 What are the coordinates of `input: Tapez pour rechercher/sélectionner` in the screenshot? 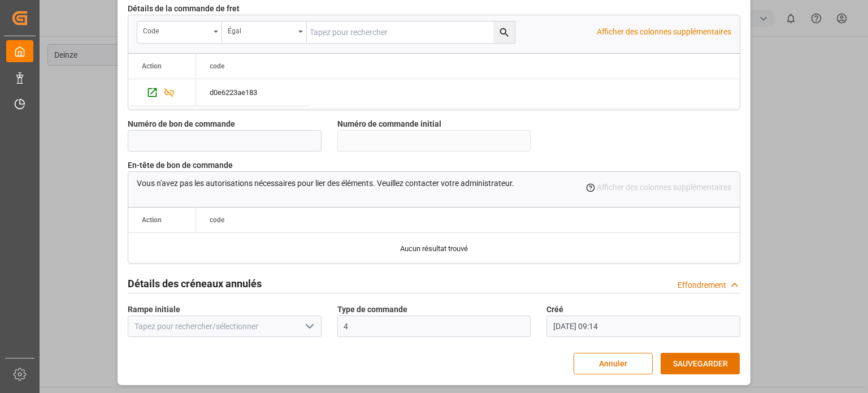 It's located at (225, 326).